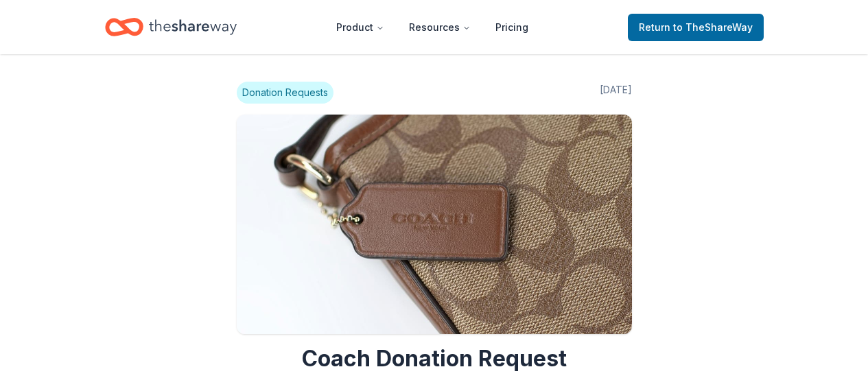 This screenshot has height=378, width=868. Describe the element at coordinates (361, 27) in the screenshot. I see `button: Product` at that location.